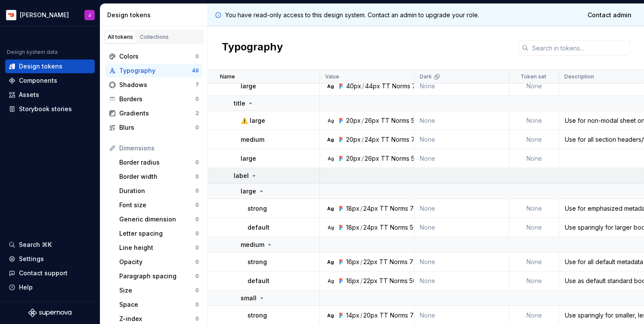 The width and height of the screenshot is (644, 324). Describe the element at coordinates (153, 99) in the screenshot. I see `a: Borders0` at that location.